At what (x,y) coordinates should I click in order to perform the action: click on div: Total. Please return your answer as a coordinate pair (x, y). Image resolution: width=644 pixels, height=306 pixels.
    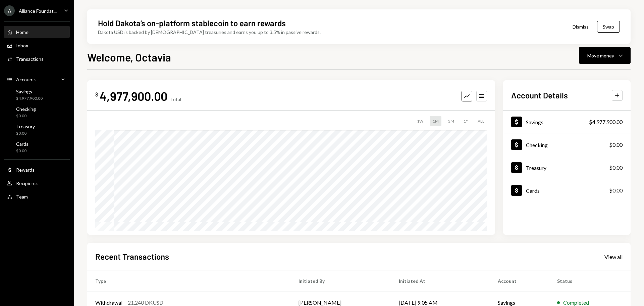
    Looking at the image, I should click on (176, 99).